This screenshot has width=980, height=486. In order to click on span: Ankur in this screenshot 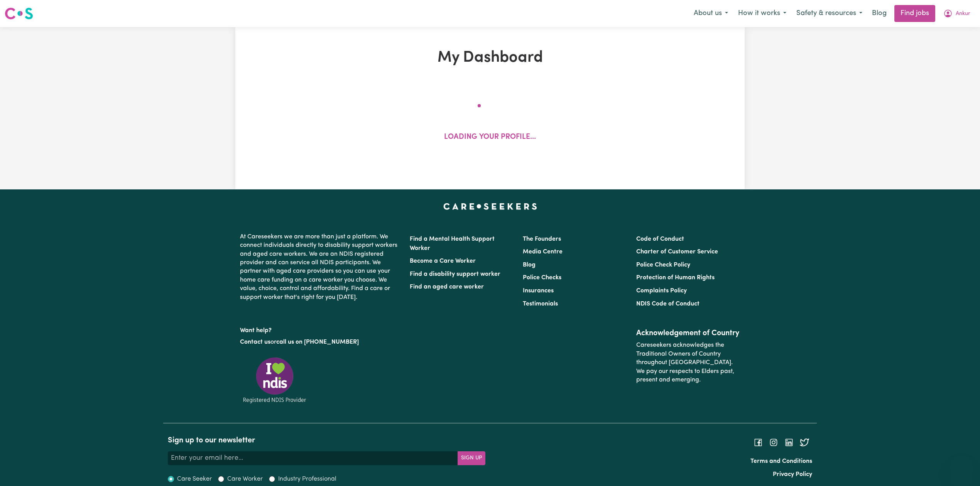, I will do `click(963, 14)`.